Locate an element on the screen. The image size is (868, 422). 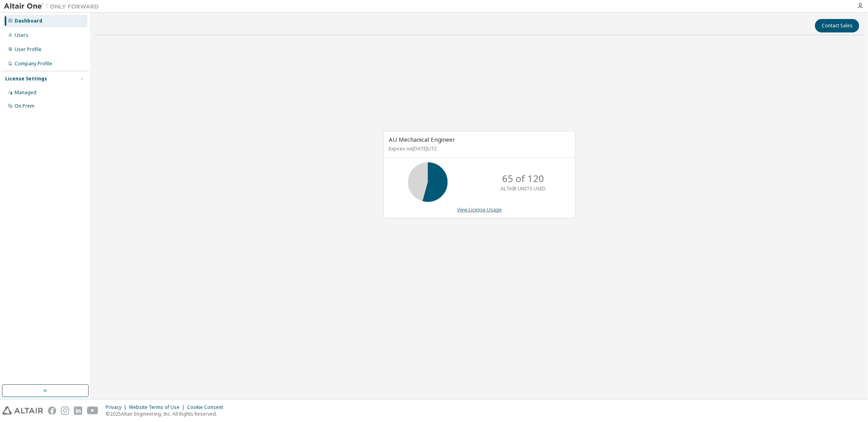
img: instagram.svg is located at coordinates (65, 410).